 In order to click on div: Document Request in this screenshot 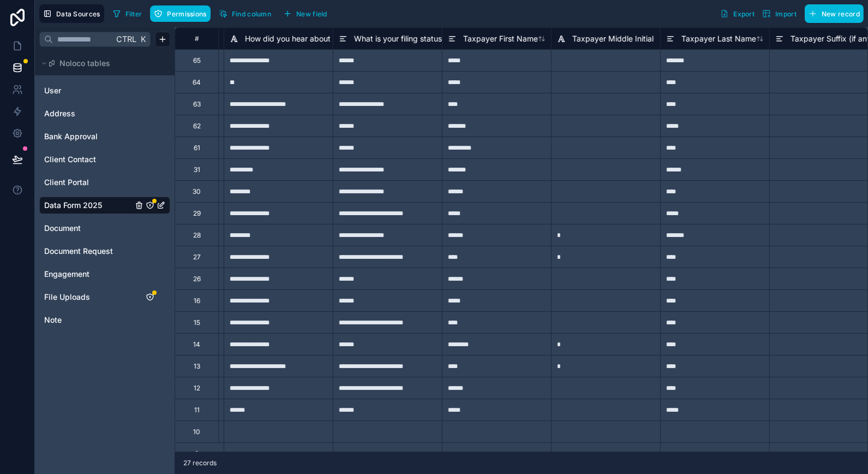, I will do `click(105, 251)`.